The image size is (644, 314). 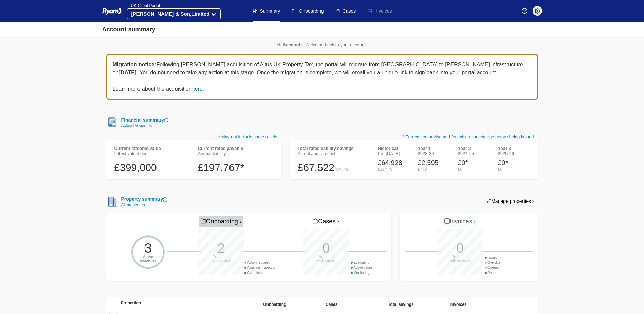 What do you see at coordinates (514, 153) in the screenshot?
I see `div: 2025-26` at bounding box center [514, 153].